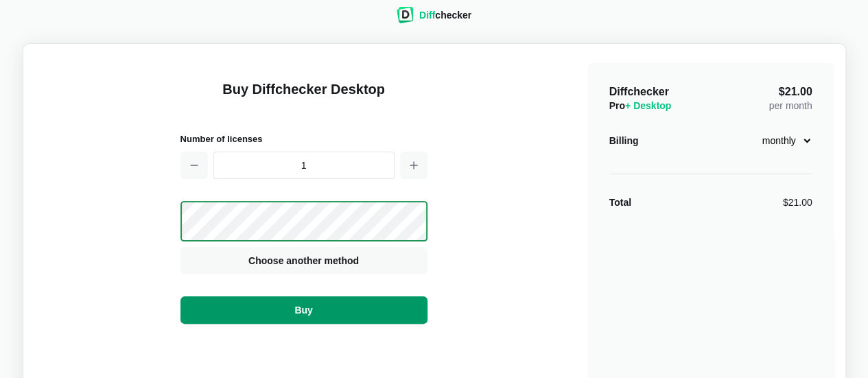  I want to click on span: Pro, so click(640, 105).